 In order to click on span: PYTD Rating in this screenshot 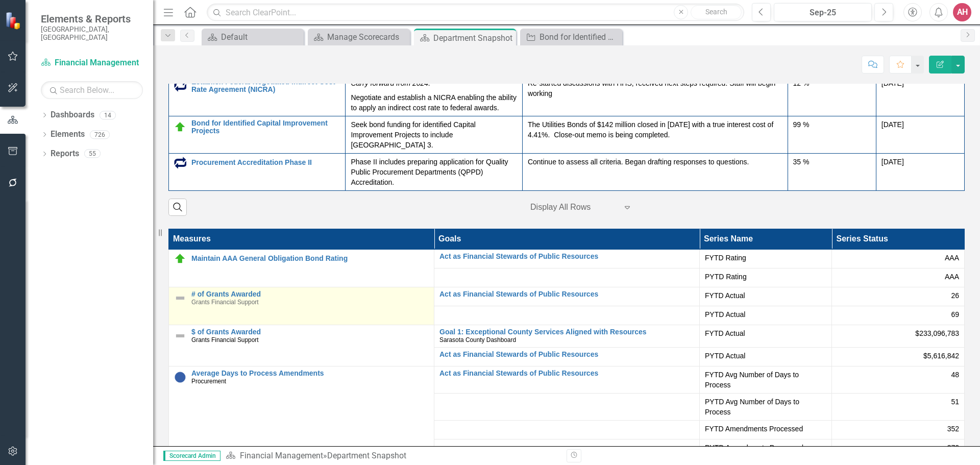, I will do `click(765, 277)`.